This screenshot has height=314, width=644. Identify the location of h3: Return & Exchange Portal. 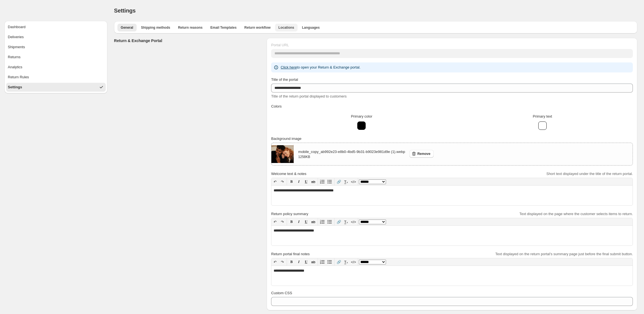
(188, 41).